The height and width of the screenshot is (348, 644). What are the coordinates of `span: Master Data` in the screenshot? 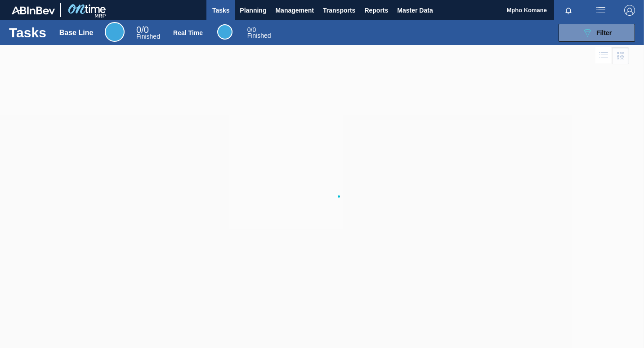 It's located at (414, 10).